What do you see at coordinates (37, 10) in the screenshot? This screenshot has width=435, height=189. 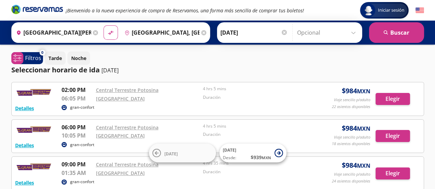 I see `a: Brand Logo` at bounding box center [37, 10].